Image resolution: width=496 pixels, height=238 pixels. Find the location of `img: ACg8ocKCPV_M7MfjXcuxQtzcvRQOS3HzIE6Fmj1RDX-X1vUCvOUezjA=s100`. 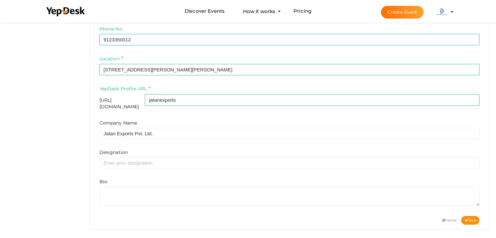

img: ACg8ocKCPV_M7MfjXcuxQtzcvRQOS3HzIE6Fmj1RDX-X1vUCvOUezjA=s100 is located at coordinates (441, 12).